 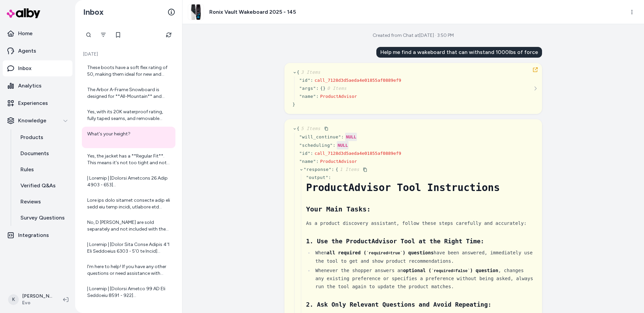 What do you see at coordinates (38, 103) in the screenshot?
I see `a: Experiences` at bounding box center [38, 103].